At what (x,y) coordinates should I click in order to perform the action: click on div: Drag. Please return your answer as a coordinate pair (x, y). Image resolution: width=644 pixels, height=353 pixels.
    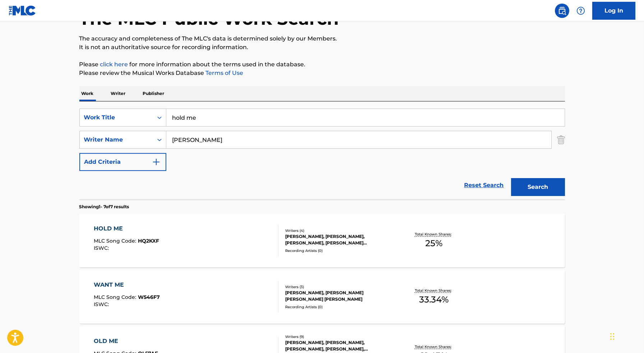
    Looking at the image, I should click on (613, 337).